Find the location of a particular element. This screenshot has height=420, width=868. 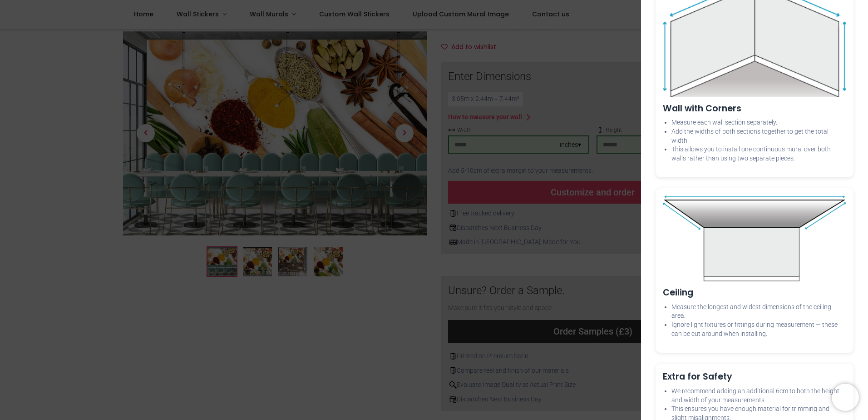

h3: Ceiling is located at coordinates (755, 293).